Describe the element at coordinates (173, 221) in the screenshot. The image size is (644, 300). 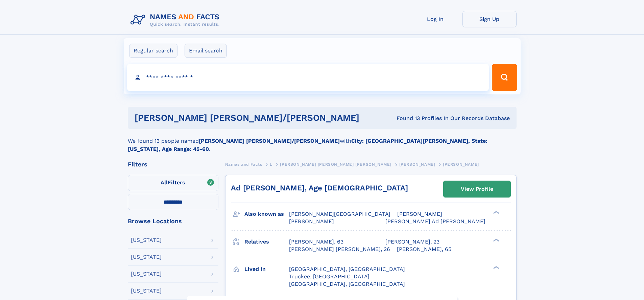
I see `div: Browse Locations` at that location.